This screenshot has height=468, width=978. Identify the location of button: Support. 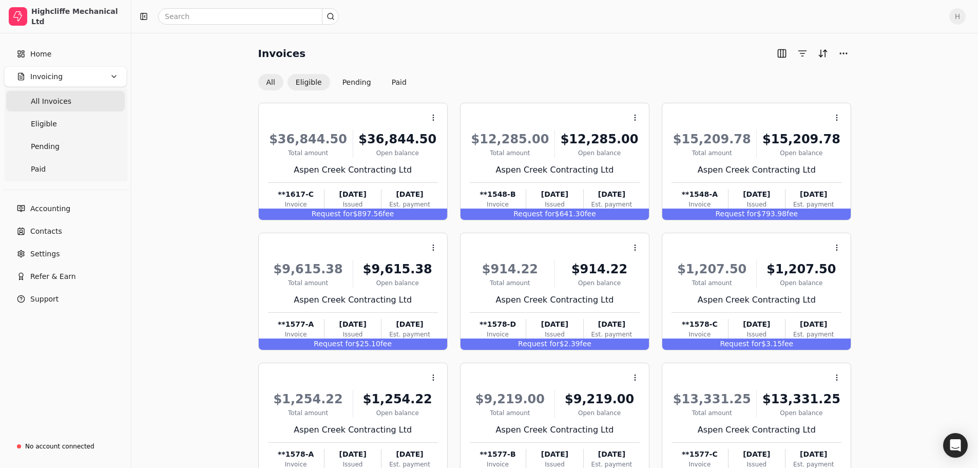
(65, 299).